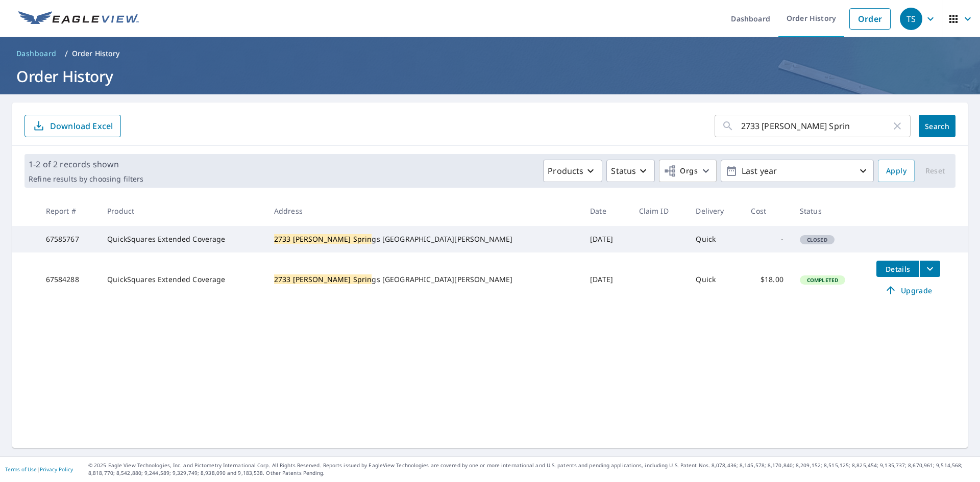  I want to click on span: Completed, so click(822, 280).